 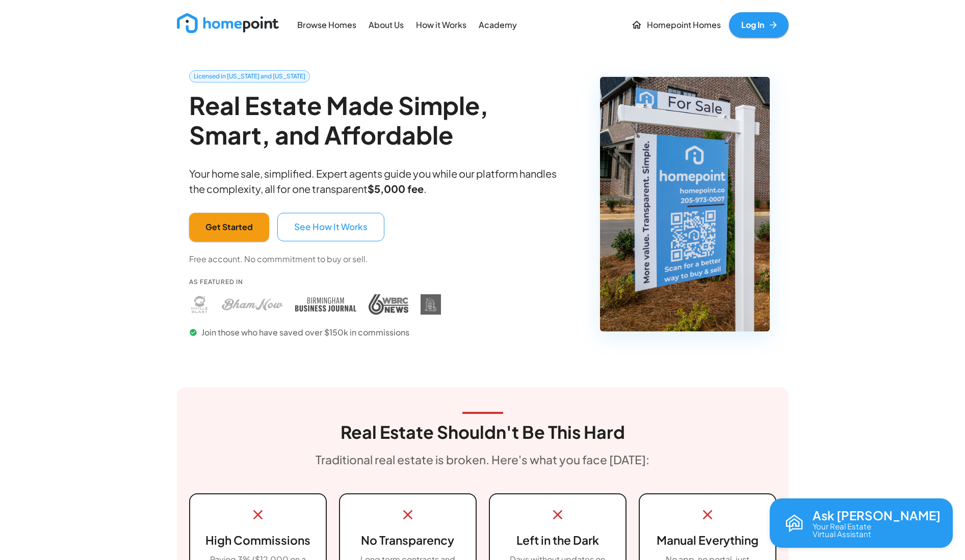 I want to click on img: Birmingham Business Journal press coverage - Homepoint featured in Birmingham Business Journal, so click(x=326, y=305).